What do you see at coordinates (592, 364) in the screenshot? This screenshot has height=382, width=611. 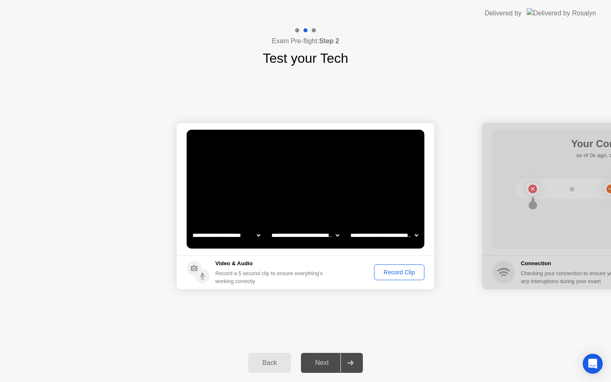 I see `div: Open Intercom Messenger` at bounding box center [592, 364].